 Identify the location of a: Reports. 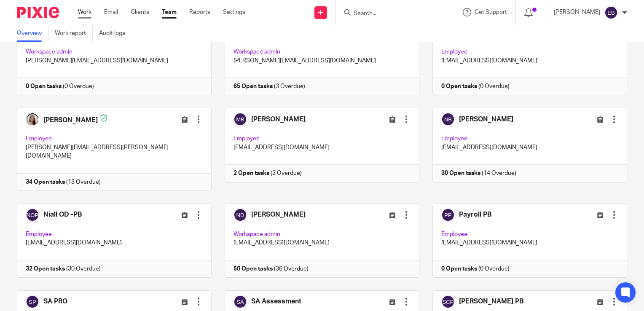
(200, 12).